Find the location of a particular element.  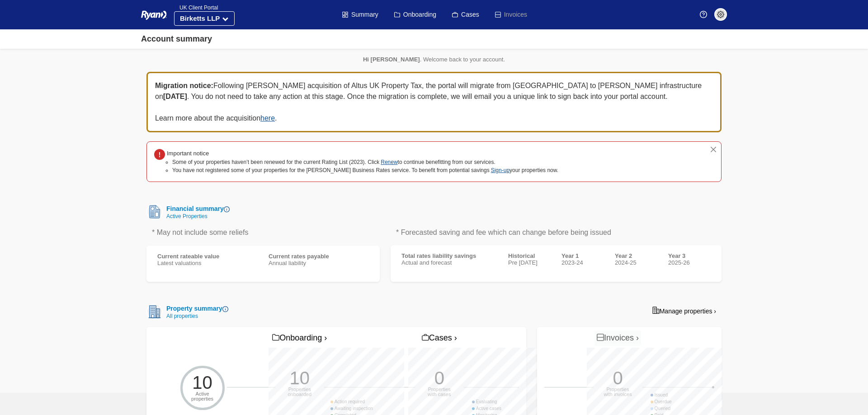

img: Help is located at coordinates (704, 15).